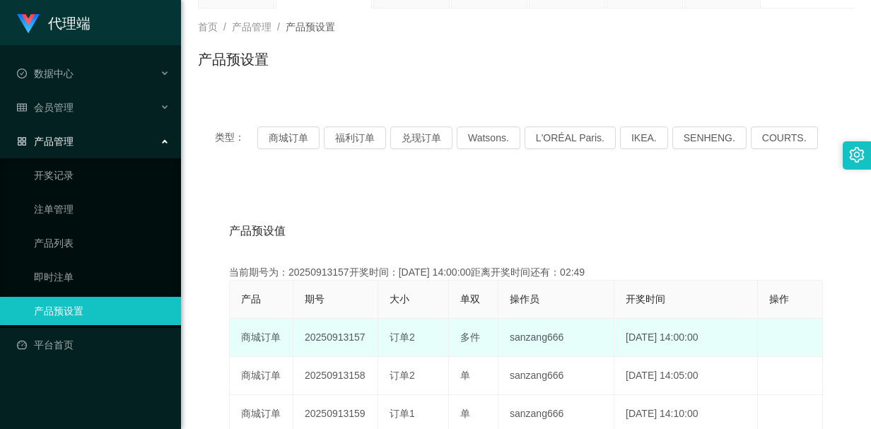 This screenshot has width=871, height=429. What do you see at coordinates (233, 59) in the screenshot?
I see `h1: 产品预设置` at bounding box center [233, 59].